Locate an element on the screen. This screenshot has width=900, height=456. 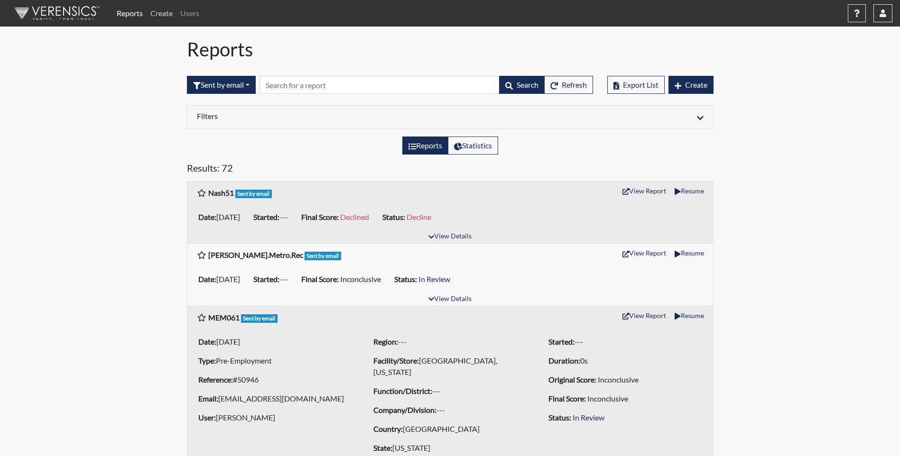
b: State: is located at coordinates (383, 448).